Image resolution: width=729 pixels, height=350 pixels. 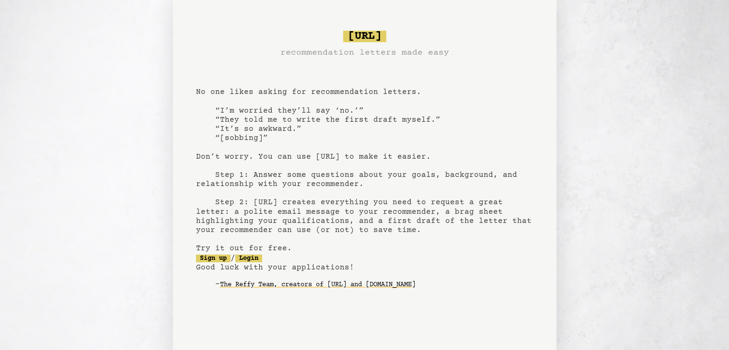 What do you see at coordinates (213, 258) in the screenshot?
I see `a: Sign up` at bounding box center [213, 258].